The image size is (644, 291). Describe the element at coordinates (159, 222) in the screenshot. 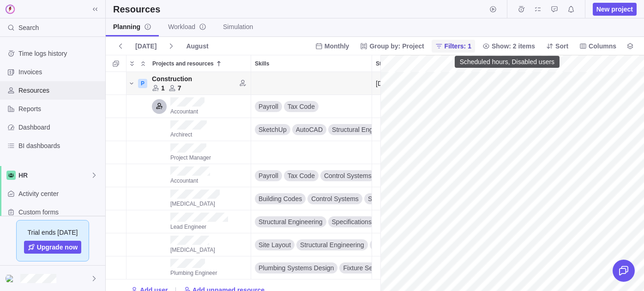

I see `div: Michael Henderson` at that location.